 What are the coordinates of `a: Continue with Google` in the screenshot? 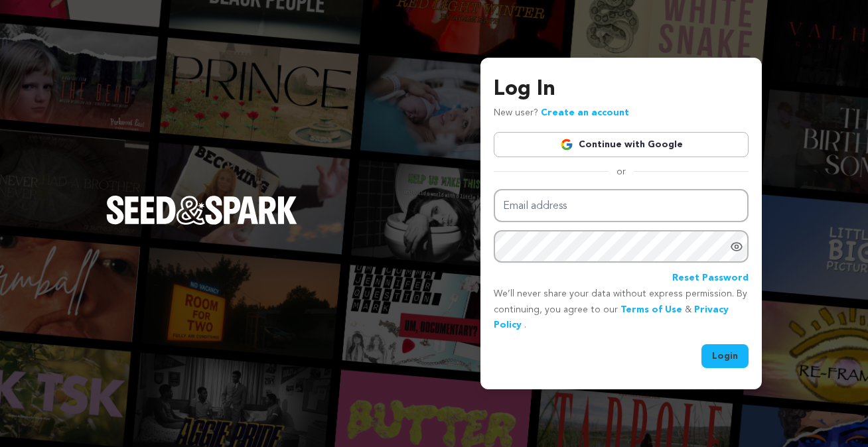 It's located at (621, 145).